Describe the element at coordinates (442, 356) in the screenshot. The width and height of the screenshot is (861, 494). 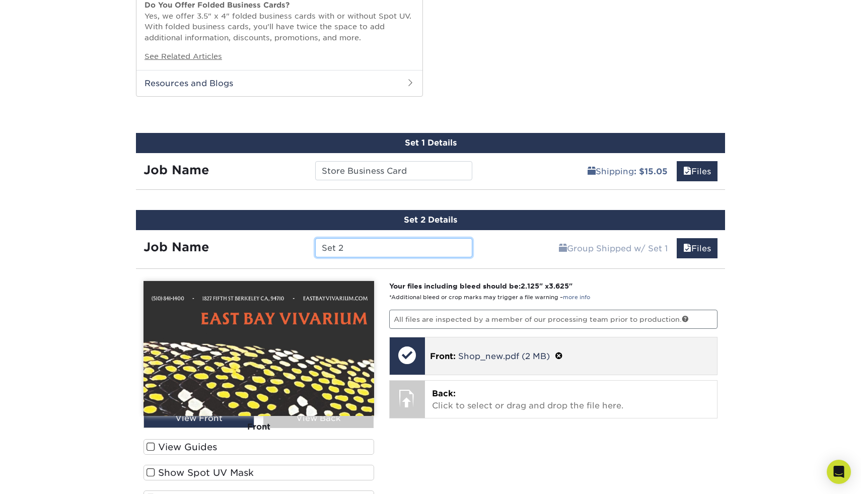
I see `span: Front:` at that location.